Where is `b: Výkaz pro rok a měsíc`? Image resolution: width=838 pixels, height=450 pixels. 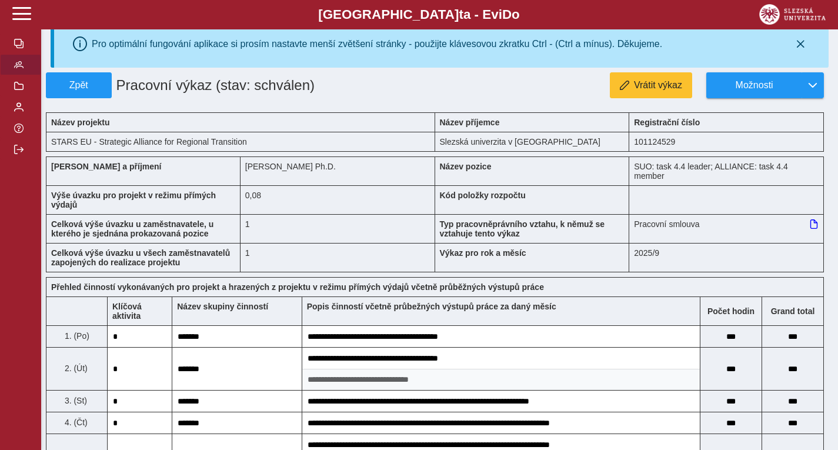
b: Výkaz pro rok a měsíc is located at coordinates (483, 253).